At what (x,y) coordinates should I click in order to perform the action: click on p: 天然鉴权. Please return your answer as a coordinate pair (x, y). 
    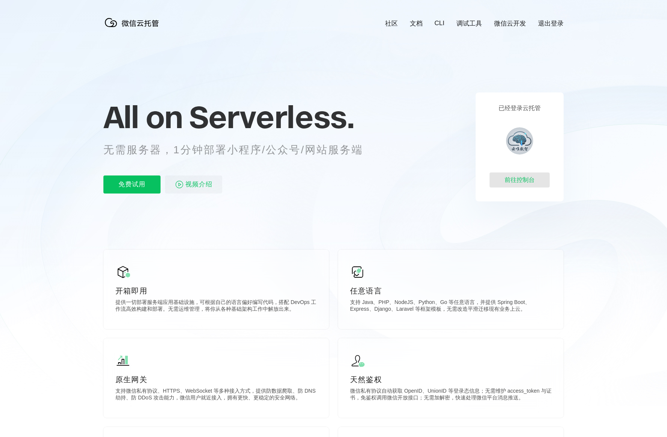
    Looking at the image, I should click on (451, 380).